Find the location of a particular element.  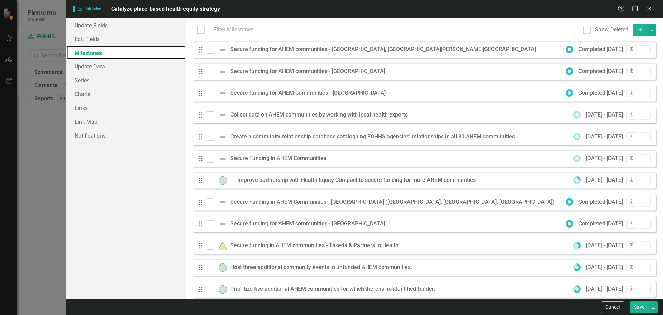

a: Edit Fields is located at coordinates (126, 39).